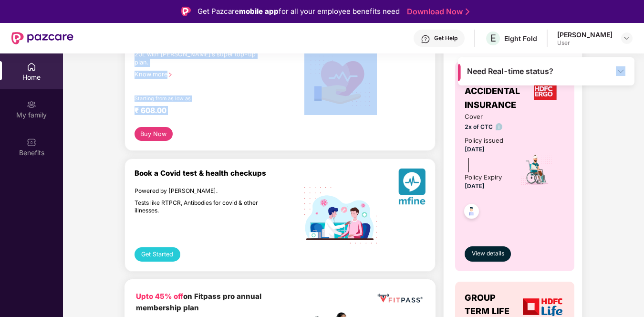 This screenshot has width=644, height=317. What do you see at coordinates (32, 143) in the screenshot?
I see `img: svg+xml;base64,PHN2ZyBpZD0iQmVuZWZpdHMiIHhtbG5zPSJodHRwOi8vd3d3LnczLm9yZy8yMDAwL3N2ZyIgd2lkdGg9Ij...` at bounding box center [32, 143].